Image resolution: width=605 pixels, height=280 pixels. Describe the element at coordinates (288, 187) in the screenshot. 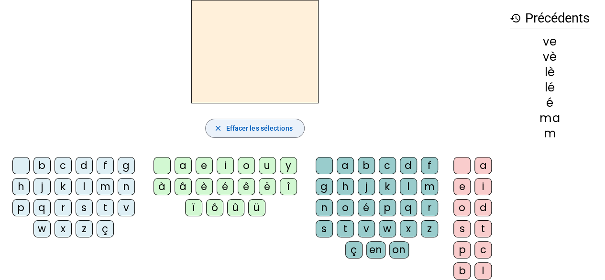

I see `div: î` at that location.